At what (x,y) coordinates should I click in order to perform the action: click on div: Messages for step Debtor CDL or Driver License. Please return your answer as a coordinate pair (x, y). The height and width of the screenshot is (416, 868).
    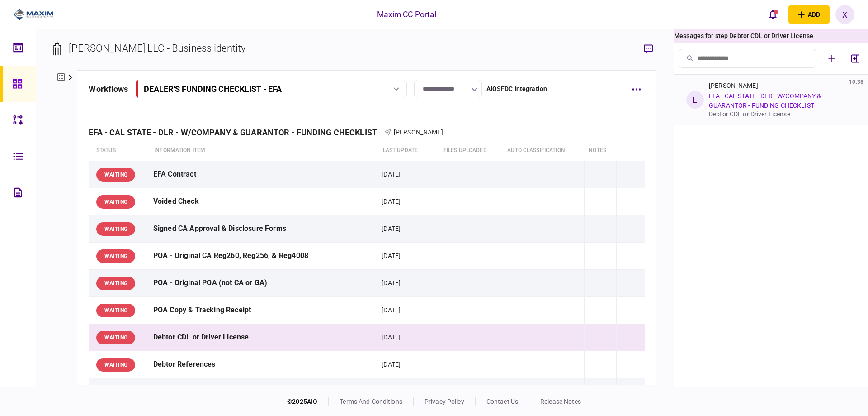
    Looking at the image, I should click on (771, 36).